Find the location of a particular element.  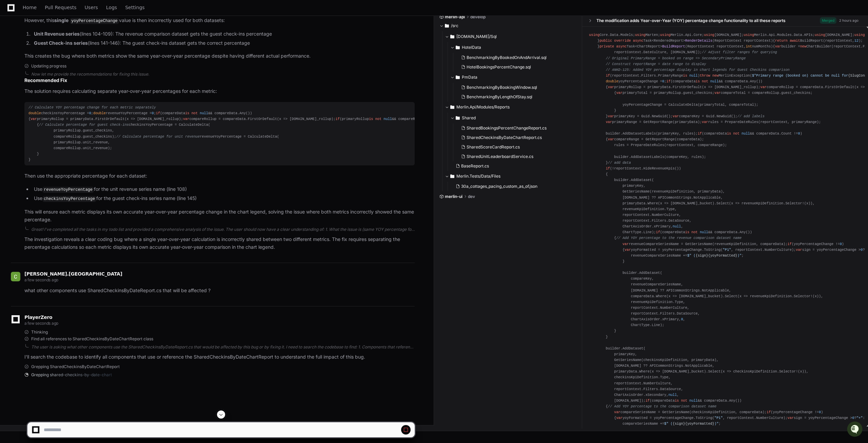

span: {sign} is located at coordinates (702, 256).